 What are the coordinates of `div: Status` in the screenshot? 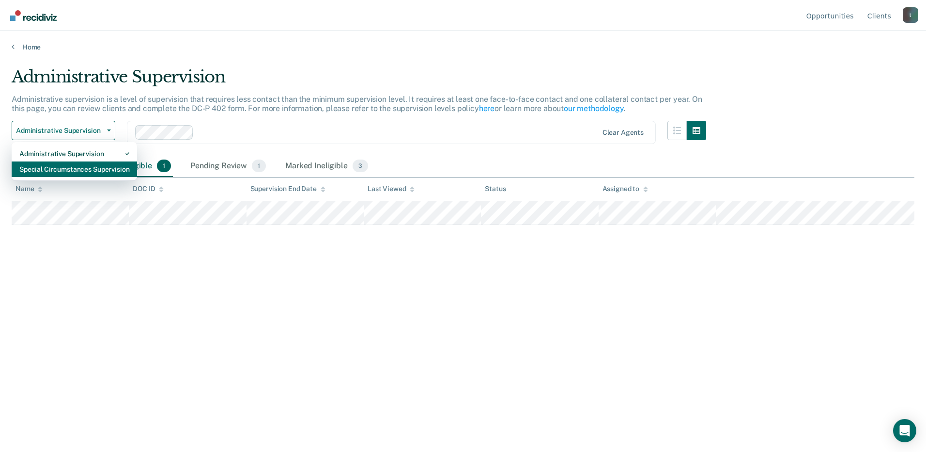 It's located at (495, 188).